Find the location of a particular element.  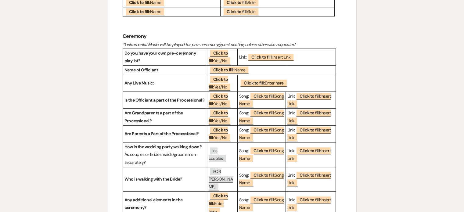

strong: Any Live Music: is located at coordinates (140, 83).